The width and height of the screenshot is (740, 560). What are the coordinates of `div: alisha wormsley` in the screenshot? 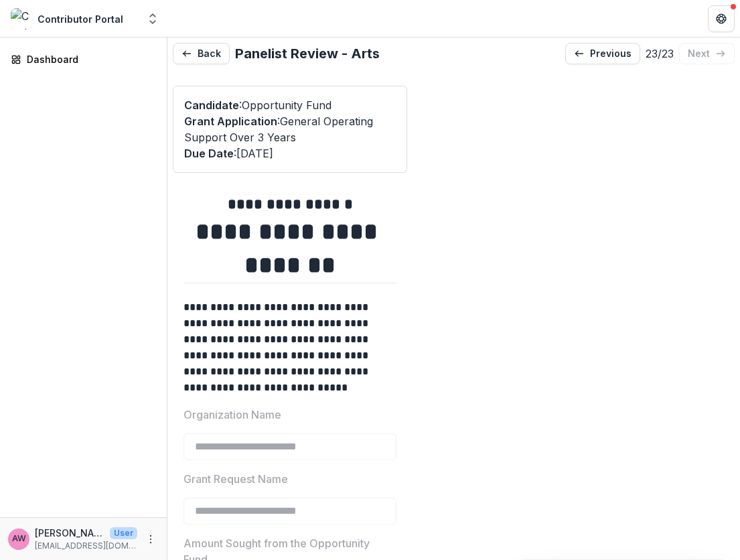 It's located at (19, 538).